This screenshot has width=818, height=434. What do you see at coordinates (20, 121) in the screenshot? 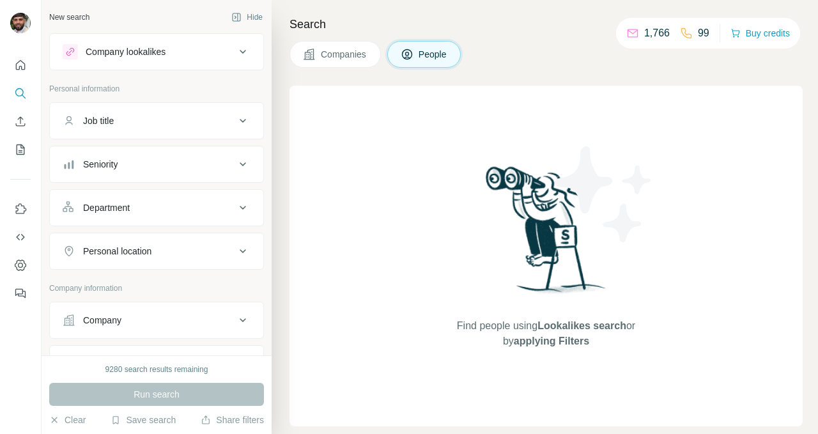
I see `button: Enrich CSV` at bounding box center [20, 121].